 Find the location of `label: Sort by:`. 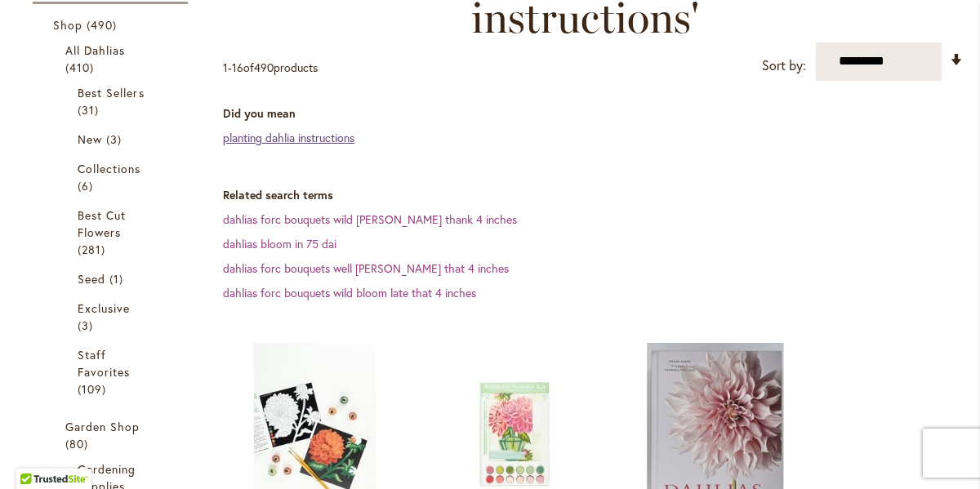

label: Sort by: is located at coordinates (784, 65).